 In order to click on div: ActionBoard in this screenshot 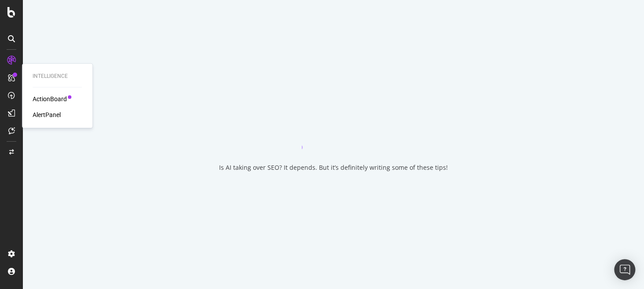, I will do `click(50, 99)`.